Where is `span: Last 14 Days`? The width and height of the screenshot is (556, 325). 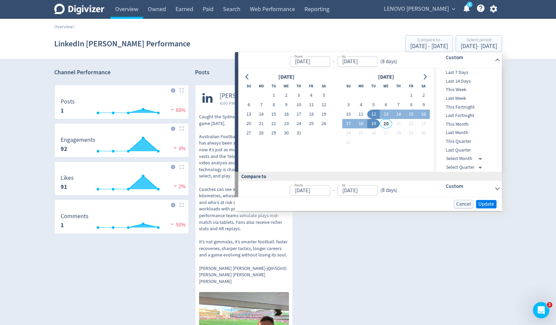
span: Last 14 Days is located at coordinates (467, 81).